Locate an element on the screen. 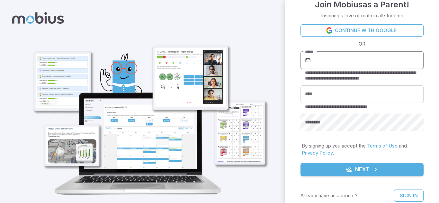  img: parent_1-illustration is located at coordinates (147, 111).